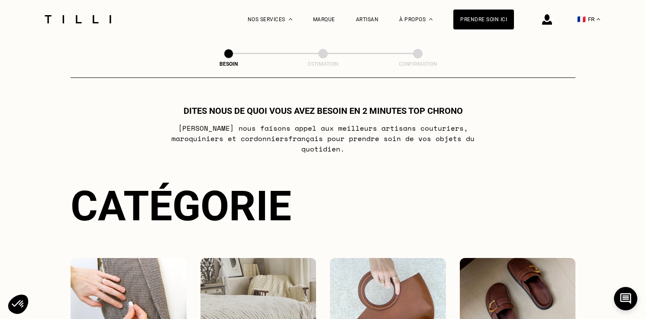 This screenshot has width=646, height=319. I want to click on img: Menu déroulant, so click(290, 19).